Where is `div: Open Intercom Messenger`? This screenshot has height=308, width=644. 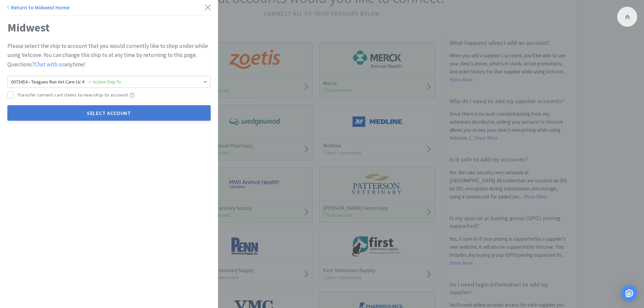 div: Open Intercom Messenger is located at coordinates (629, 293).